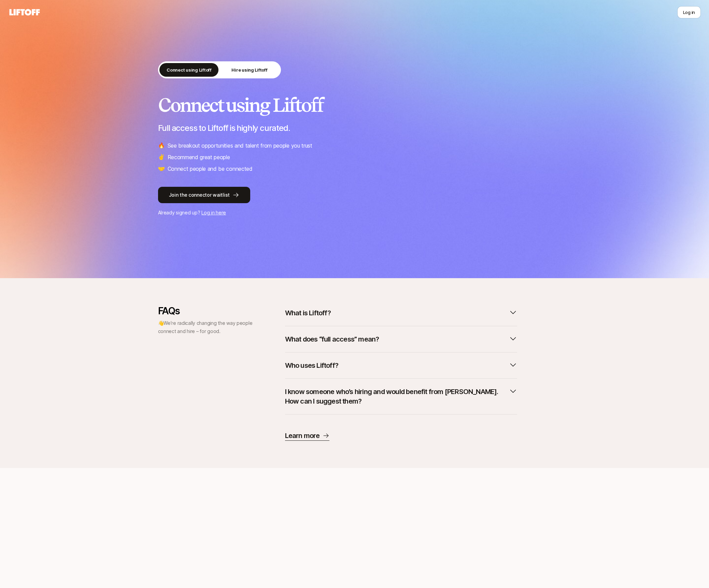 Image resolution: width=709 pixels, height=588 pixels. Describe the element at coordinates (401, 313) in the screenshot. I see `button: What is Liftoff?` at that location.